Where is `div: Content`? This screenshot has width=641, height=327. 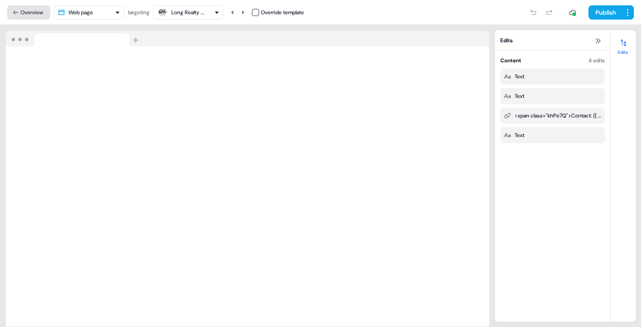 div: Content is located at coordinates (511, 61).